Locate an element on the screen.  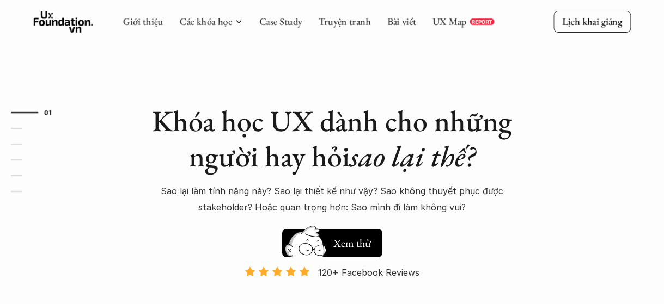
a: Lịch khai giảng is located at coordinates (592, 21).